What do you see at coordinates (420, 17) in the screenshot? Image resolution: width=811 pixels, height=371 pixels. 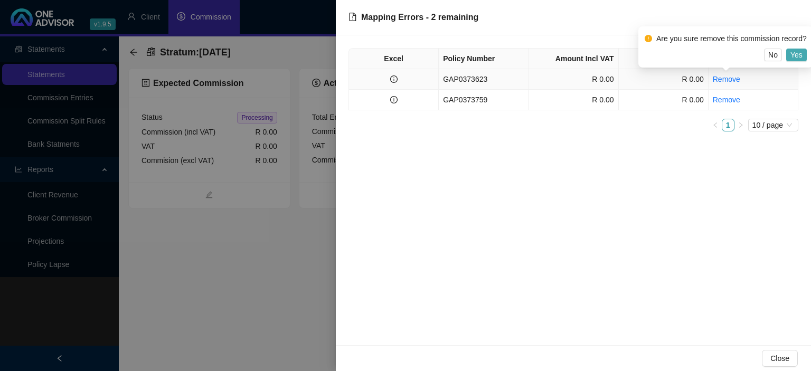 I see `span: Mapping Errors - 2 remaining` at bounding box center [420, 17].